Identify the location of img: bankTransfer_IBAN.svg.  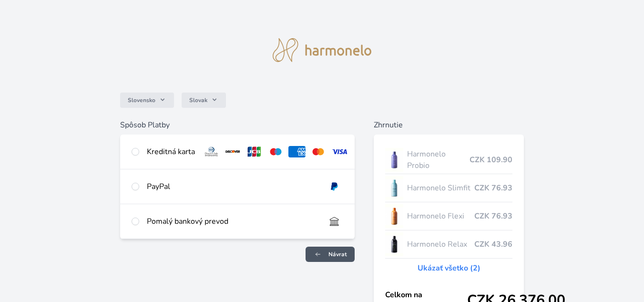
(334, 221).